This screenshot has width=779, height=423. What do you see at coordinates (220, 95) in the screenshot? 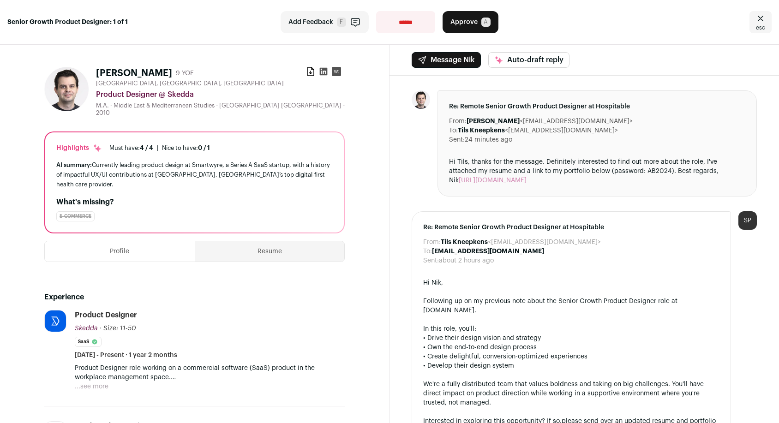
I see `div: Product Designer @ Skedda` at bounding box center [220, 95].